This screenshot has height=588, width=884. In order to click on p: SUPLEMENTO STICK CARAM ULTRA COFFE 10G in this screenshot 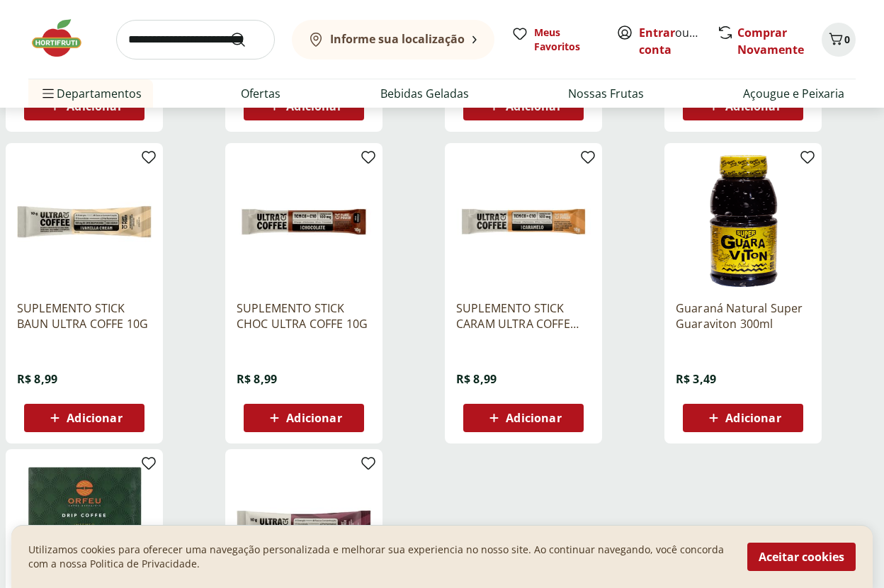, I will do `click(524, 316)`.